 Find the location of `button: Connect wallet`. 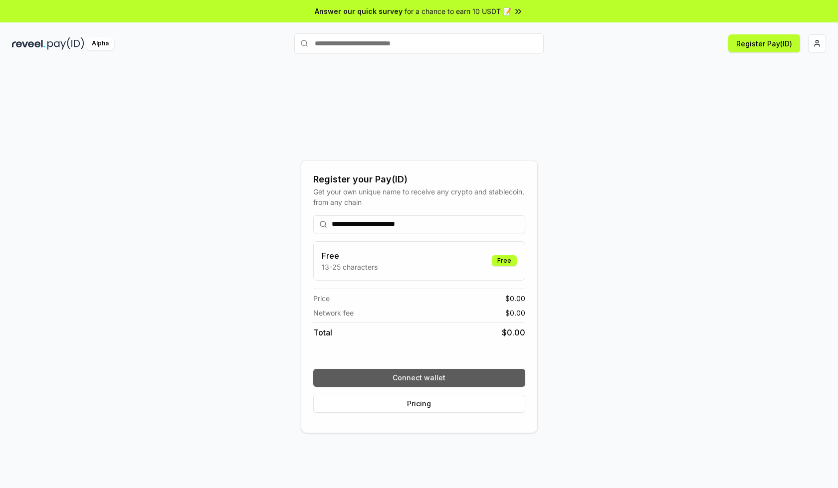

button: Connect wallet is located at coordinates (419, 378).